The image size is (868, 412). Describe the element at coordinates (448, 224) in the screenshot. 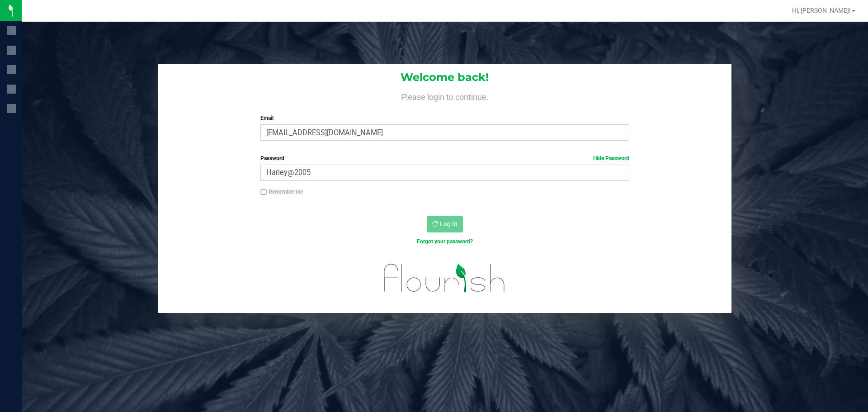

I see `span: Log In` at that location.